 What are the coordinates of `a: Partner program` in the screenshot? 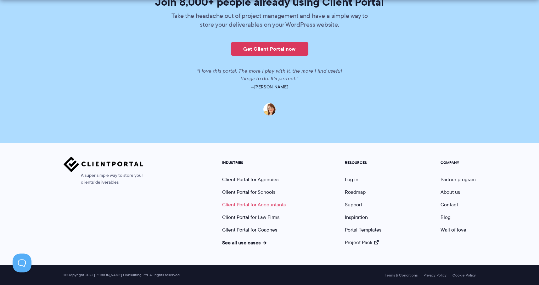 It's located at (458, 179).